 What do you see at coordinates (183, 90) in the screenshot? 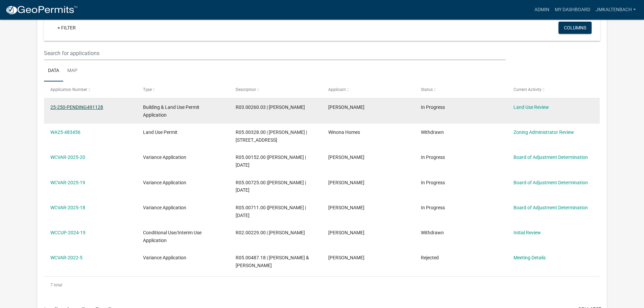
I see `datatable-header-cell: Type` at bounding box center [183, 90].